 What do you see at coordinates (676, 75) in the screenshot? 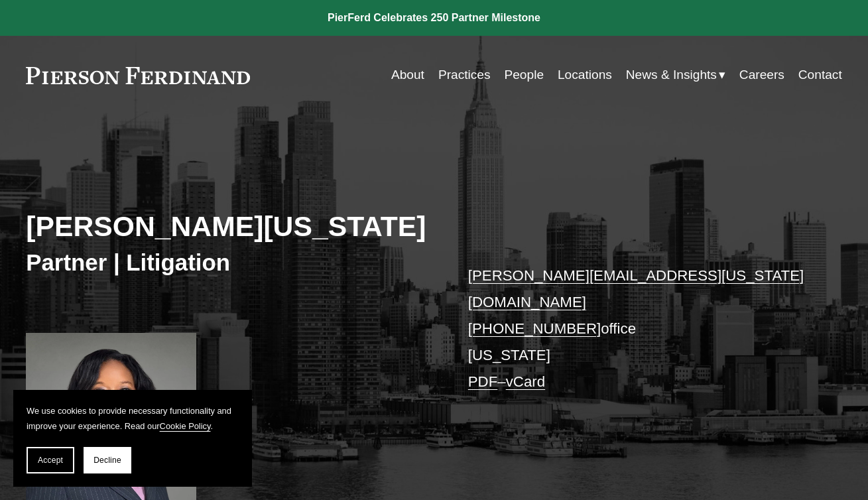
I see `a: folder dropdown` at bounding box center [676, 75].